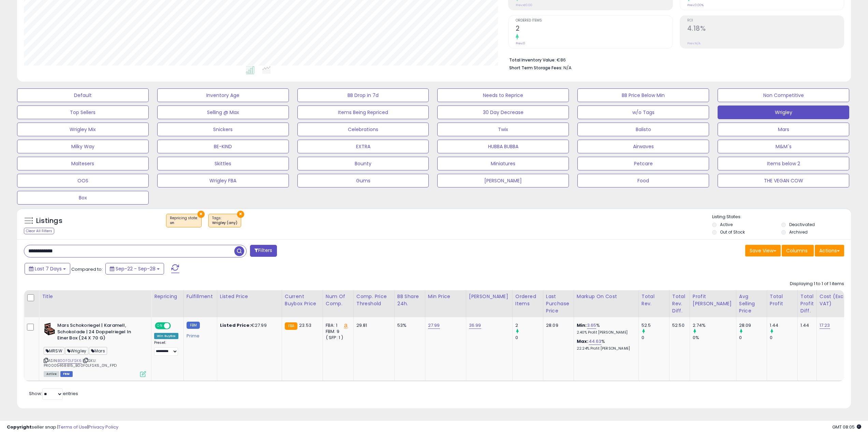  Describe the element at coordinates (235, 325) in the screenshot. I see `b: Listed Price:` at that location.